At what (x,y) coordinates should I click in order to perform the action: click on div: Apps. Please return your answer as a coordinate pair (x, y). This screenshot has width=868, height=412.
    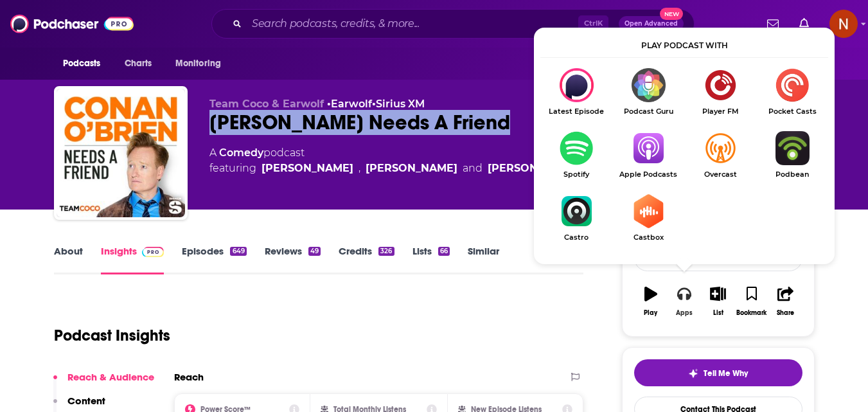
    Looking at the image, I should click on (684, 313).